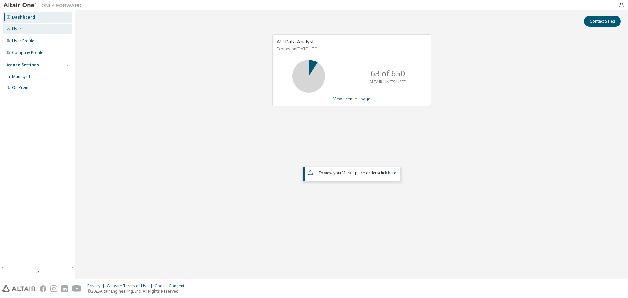 This screenshot has width=628, height=298. Describe the element at coordinates (20, 88) in the screenshot. I see `div: On Prem` at that location.